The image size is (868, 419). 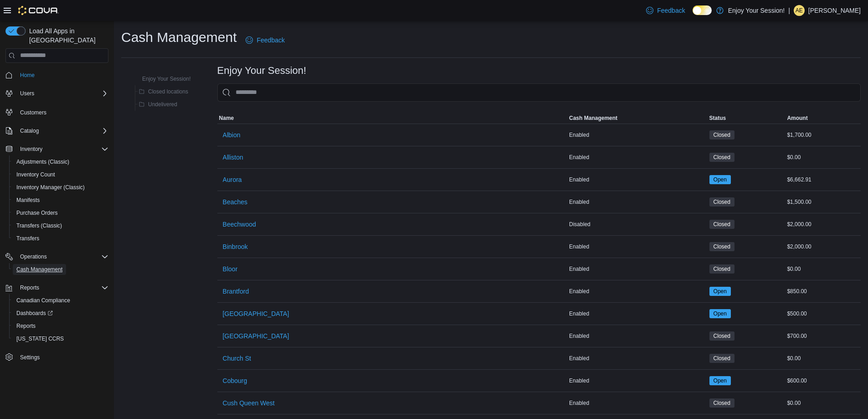 What do you see at coordinates (231, 134) in the screenshot?
I see `button: Albion` at bounding box center [231, 134].